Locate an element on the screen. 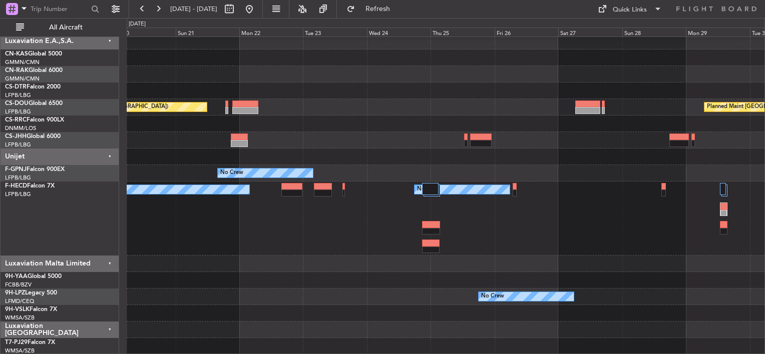  span: CS-RRC is located at coordinates (16, 120).